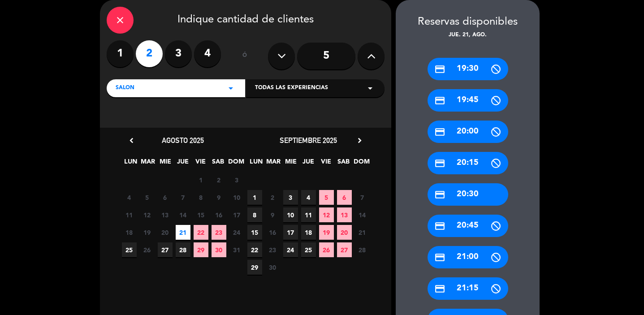 The width and height of the screenshot is (644, 315). Describe the element at coordinates (149, 54) in the screenshot. I see `label: 2` at that location.